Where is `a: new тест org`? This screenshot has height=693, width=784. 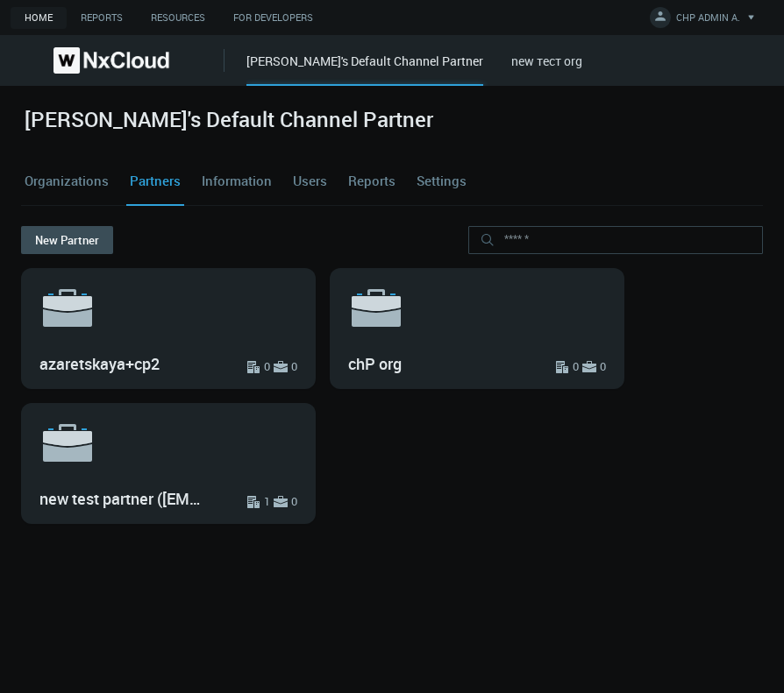 a: new тест org is located at coordinates (546, 61).